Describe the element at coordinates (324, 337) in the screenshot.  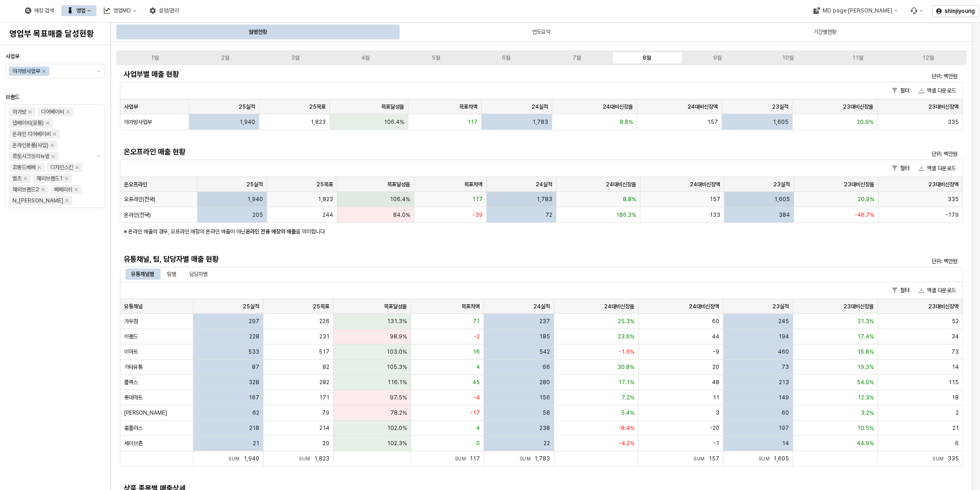
I see `span: 231` at that location.